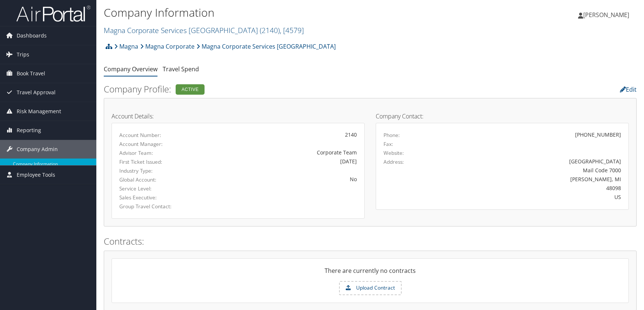 The image size is (644, 310). Describe the element at coordinates (270, 30) in the screenshot. I see `span: ( 2140 )` at that location.